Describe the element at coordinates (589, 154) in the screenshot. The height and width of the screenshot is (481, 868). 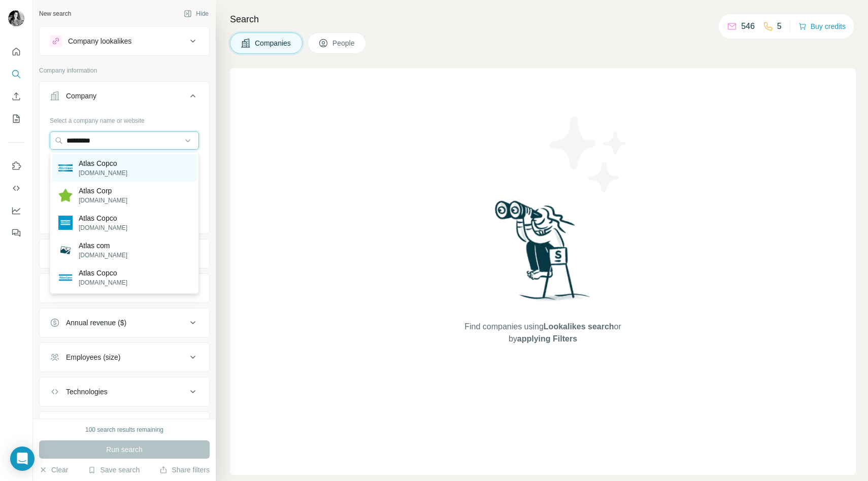
I see `img: Surfe Illustration - Stars` at that location.